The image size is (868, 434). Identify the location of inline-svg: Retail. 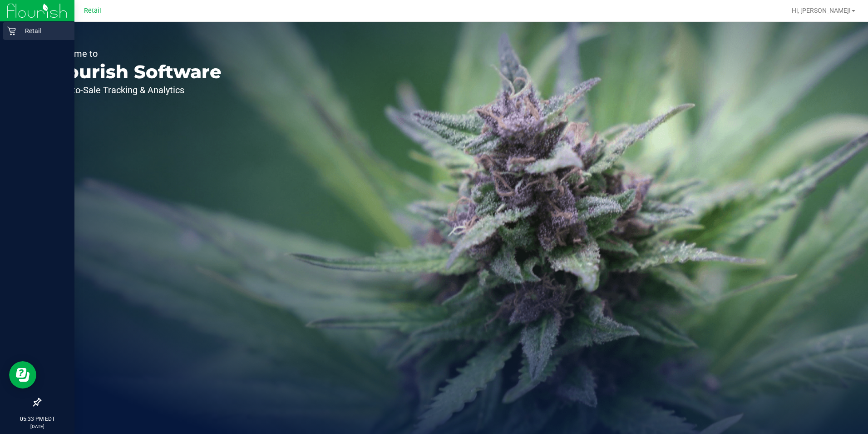
(11, 31).